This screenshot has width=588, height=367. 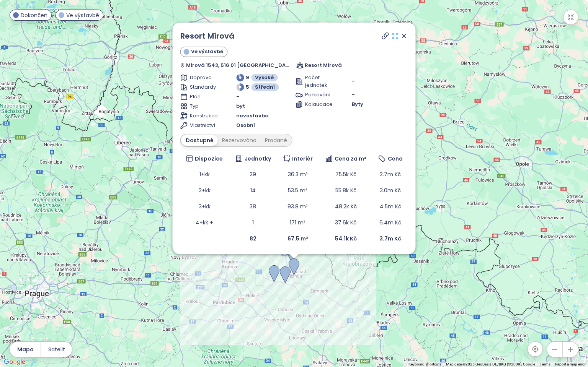 I want to click on b: 54.1k Kč, so click(x=346, y=239).